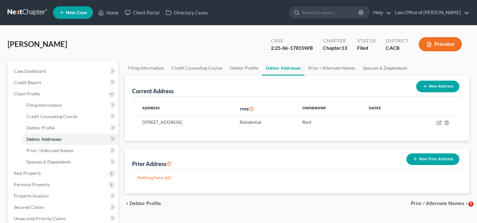 This screenshot has width=477, height=223. I want to click on td: Rent, so click(331, 122).